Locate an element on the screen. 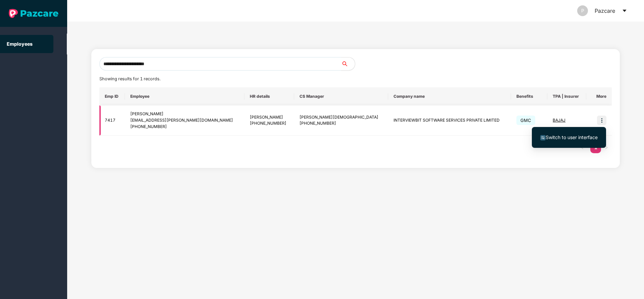 The height and width of the screenshot is (299, 644). span: BAJAJ is located at coordinates (559, 120).